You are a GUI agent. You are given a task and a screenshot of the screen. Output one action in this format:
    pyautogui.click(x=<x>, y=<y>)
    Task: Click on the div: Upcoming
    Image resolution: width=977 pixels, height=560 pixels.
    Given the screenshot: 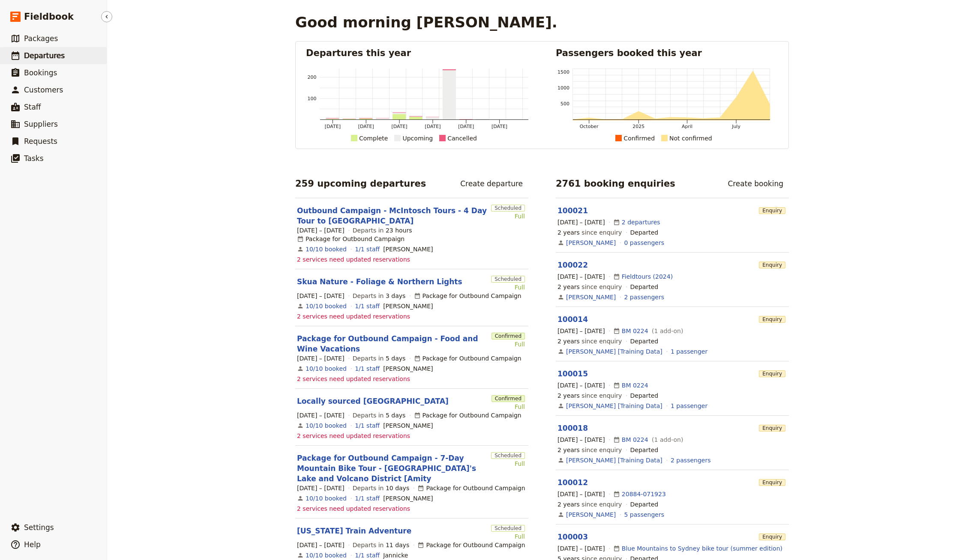 What is the action you would take?
    pyautogui.click(x=417, y=138)
    